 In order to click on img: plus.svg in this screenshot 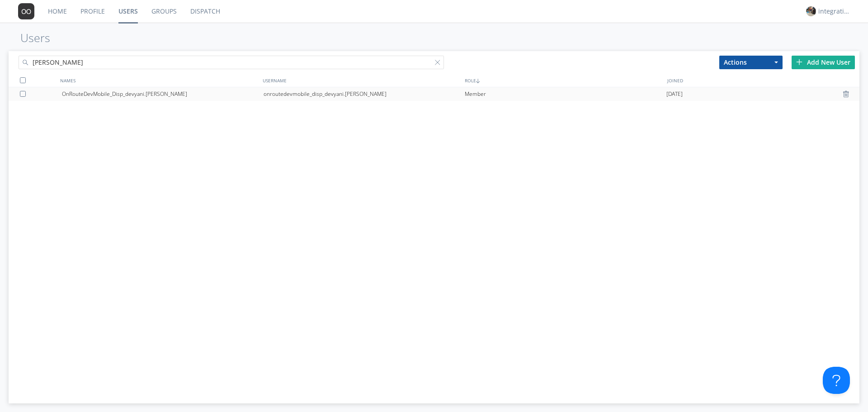, I will do `click(799, 62)`.